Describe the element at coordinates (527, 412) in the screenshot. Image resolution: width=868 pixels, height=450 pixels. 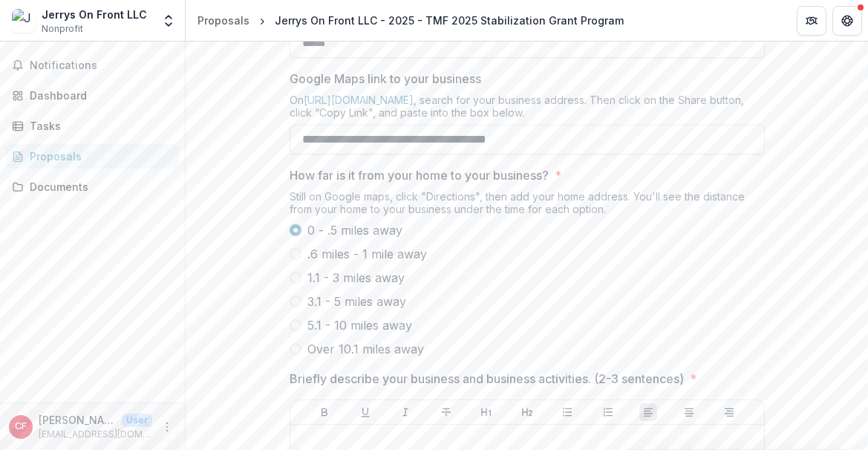
I see `button: Heading 2` at that location.